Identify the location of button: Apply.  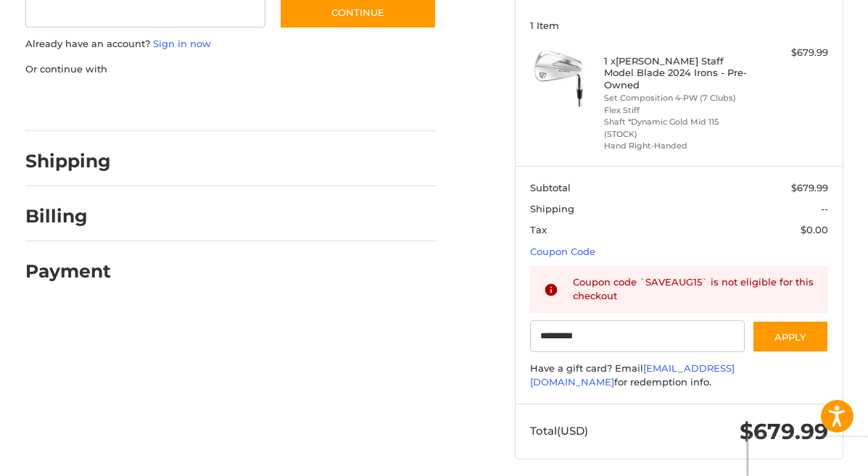
(790, 336).